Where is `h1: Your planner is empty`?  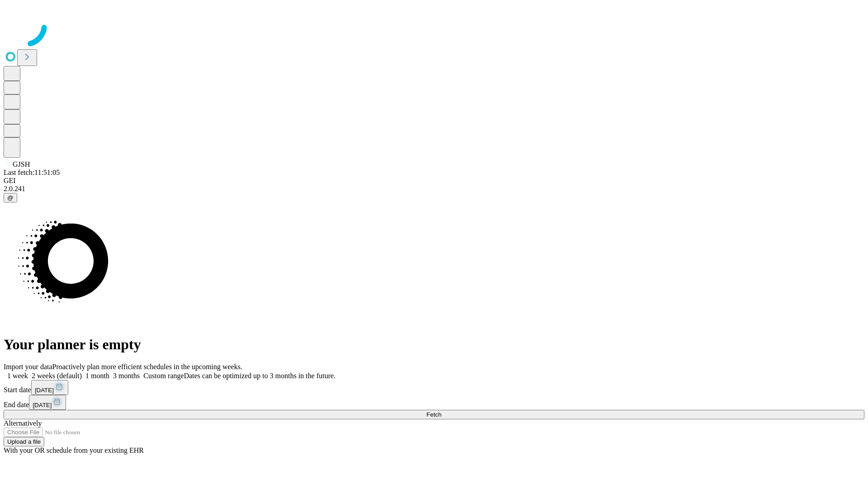 h1: Your planner is empty is located at coordinates (434, 344).